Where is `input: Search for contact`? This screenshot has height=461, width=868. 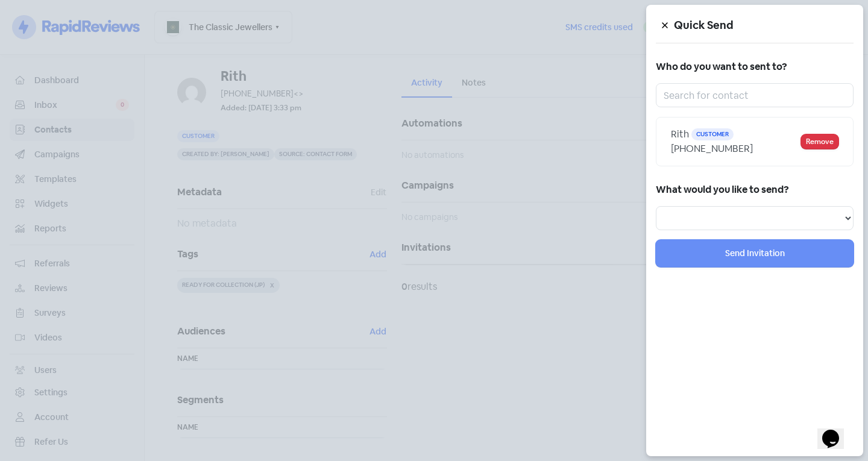 input: Search for contact is located at coordinates (754, 95).